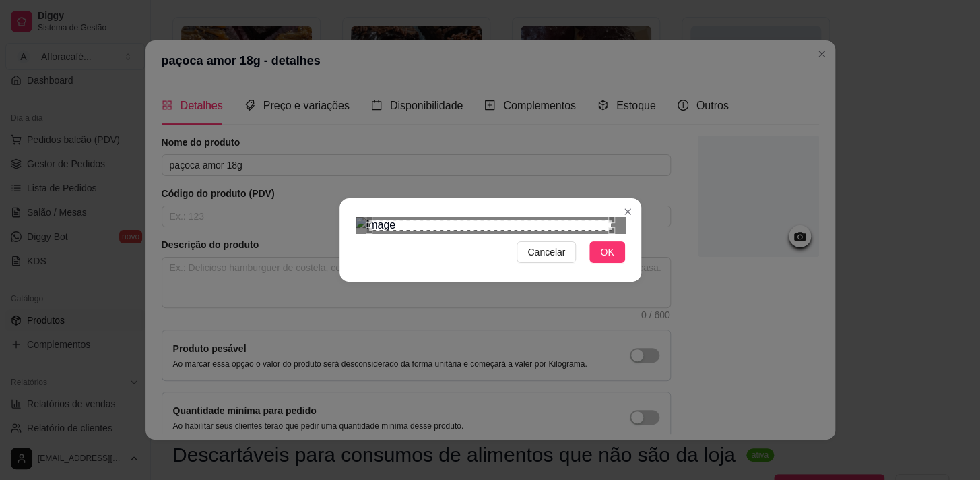 Image resolution: width=980 pixels, height=480 pixels. Describe the element at coordinates (607, 252) in the screenshot. I see `button: OK` at that location.